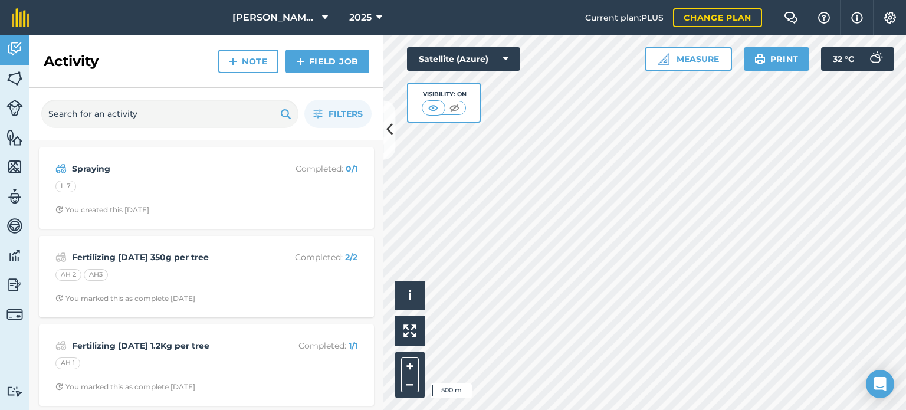 The width and height of the screenshot is (906, 410). What do you see at coordinates (777, 59) in the screenshot?
I see `button: Print` at bounding box center [777, 59].